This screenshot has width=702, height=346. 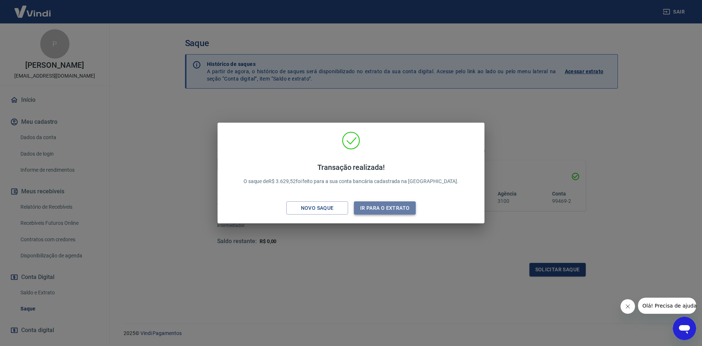 I want to click on span: Olá! Precisa de ajuda?, so click(x=33, y=8).